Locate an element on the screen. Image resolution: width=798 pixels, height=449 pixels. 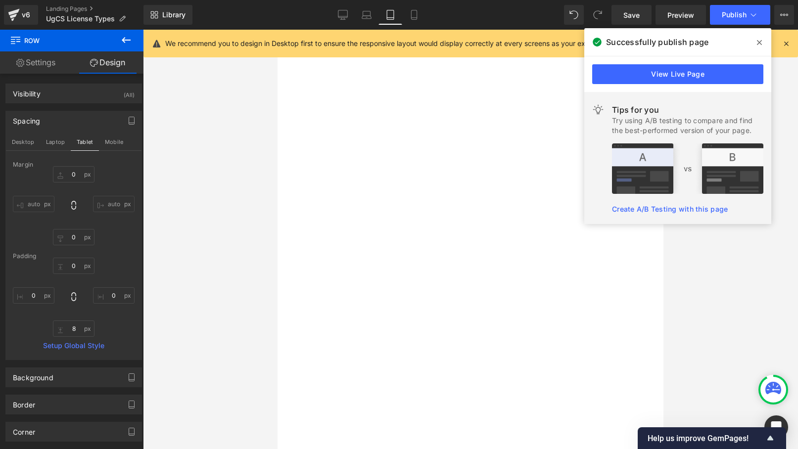
button: Desktop is located at coordinates (23, 142).